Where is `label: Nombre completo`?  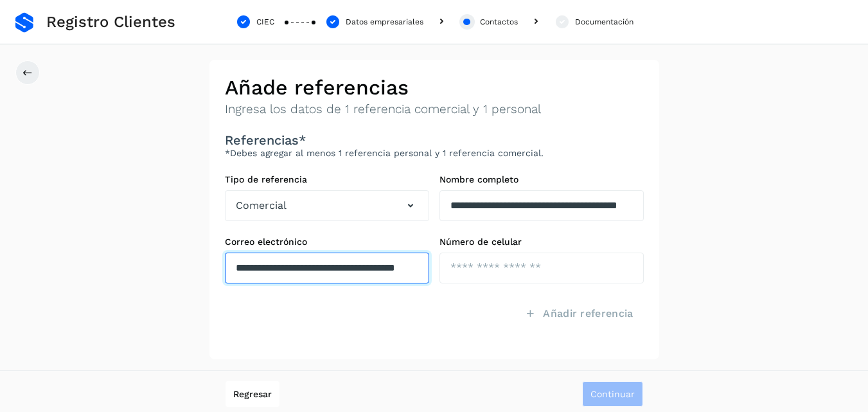 label: Nombre completo is located at coordinates (541, 179).